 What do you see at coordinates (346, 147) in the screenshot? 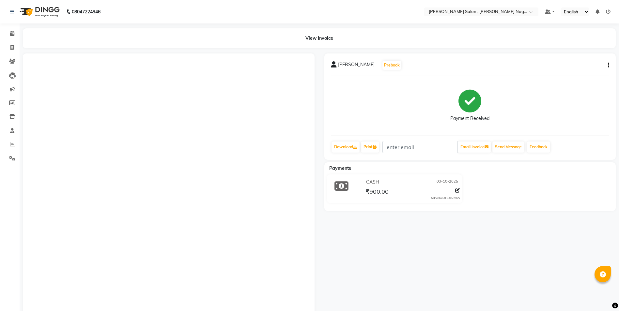
I see `a: Download` at bounding box center [346, 147].